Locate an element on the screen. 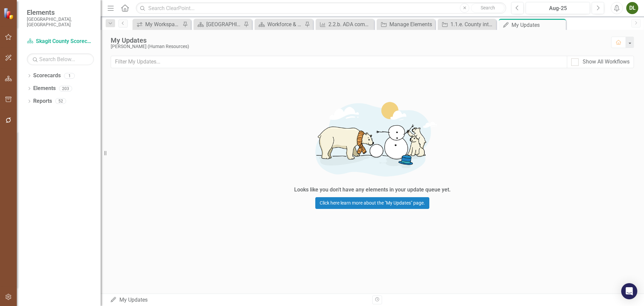  img: Getting started is located at coordinates (373, 139).